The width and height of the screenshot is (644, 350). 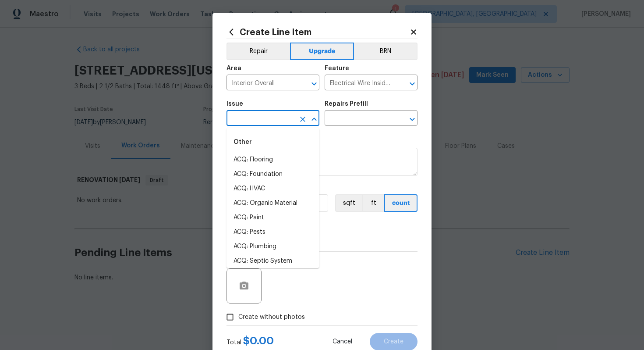 What do you see at coordinates (303, 119) in the screenshot?
I see `button: Clear` at bounding box center [303, 119].